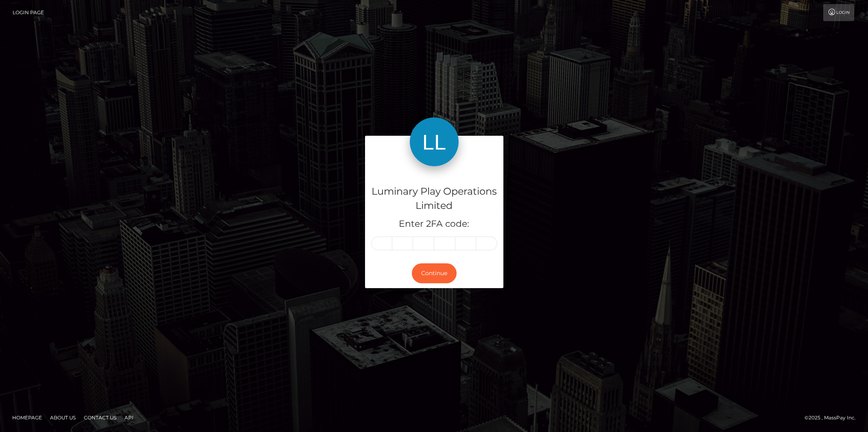 The width and height of the screenshot is (868, 432). I want to click on a: About Us, so click(62, 418).